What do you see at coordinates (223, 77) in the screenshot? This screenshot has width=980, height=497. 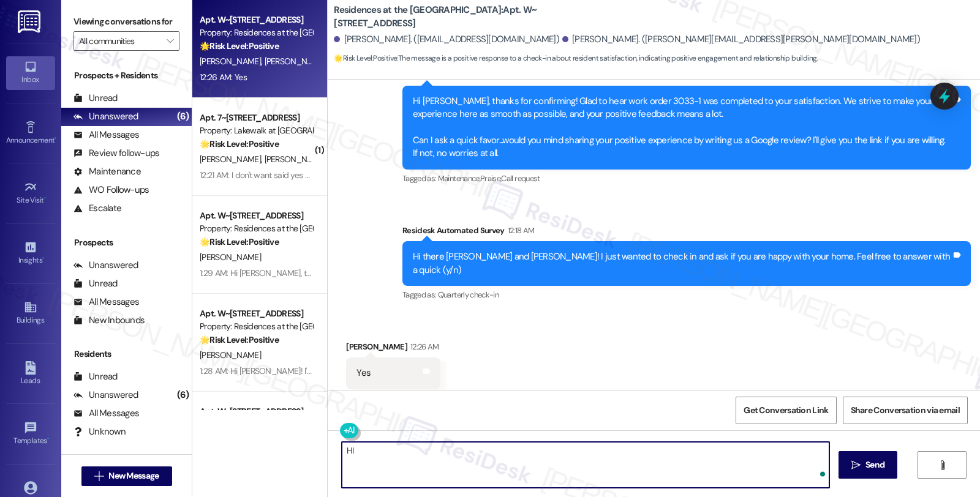 I see `div: 12:26 AM: Yes` at bounding box center [223, 77].